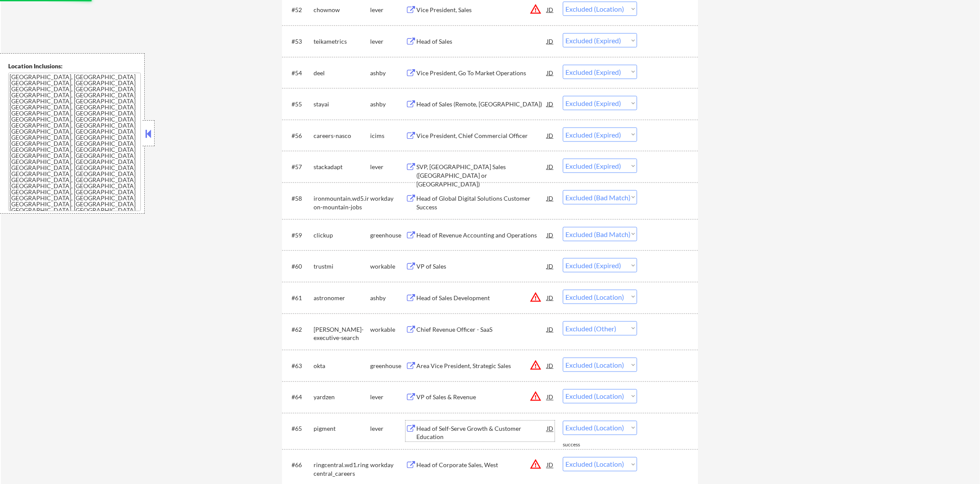 Image resolution: width=980 pixels, height=484 pixels. I want to click on div: #63, so click(299, 366).